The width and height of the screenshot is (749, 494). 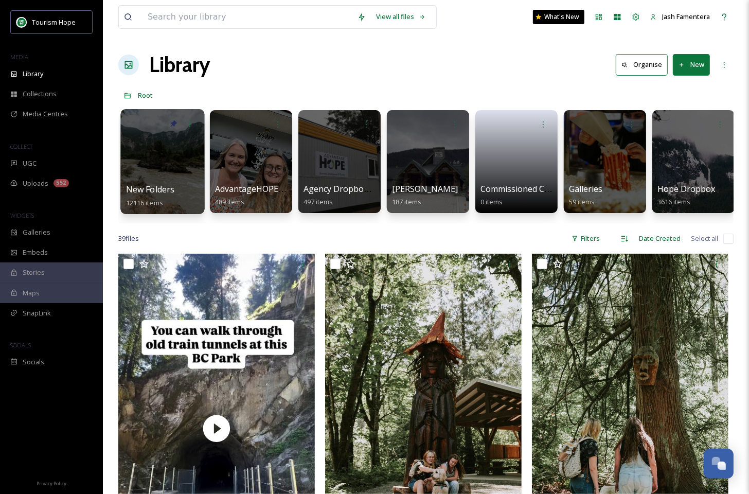 What do you see at coordinates (406, 202) in the screenshot?
I see `span: 187 items` at bounding box center [406, 202].